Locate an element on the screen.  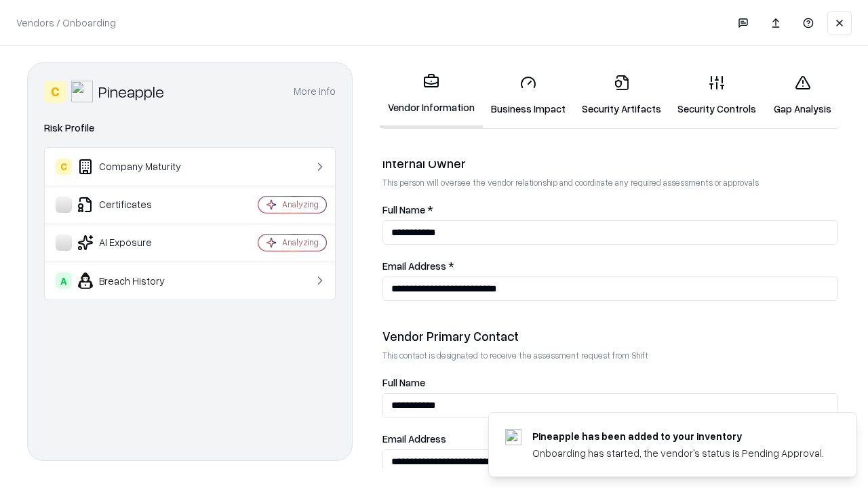
p: This person will oversee the vendor relationship and coordinate any required assessments or appro... is located at coordinates (610, 182).